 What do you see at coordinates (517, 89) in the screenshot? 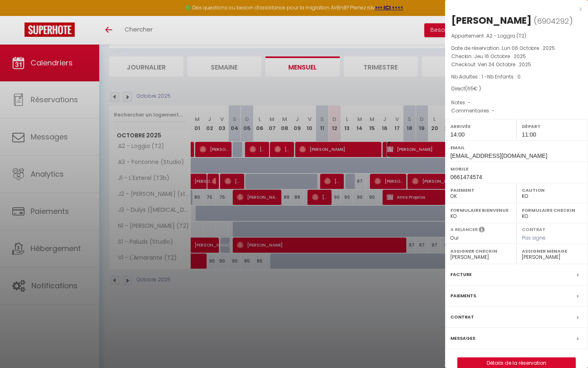
I see `div: Direct` at bounding box center [517, 89].